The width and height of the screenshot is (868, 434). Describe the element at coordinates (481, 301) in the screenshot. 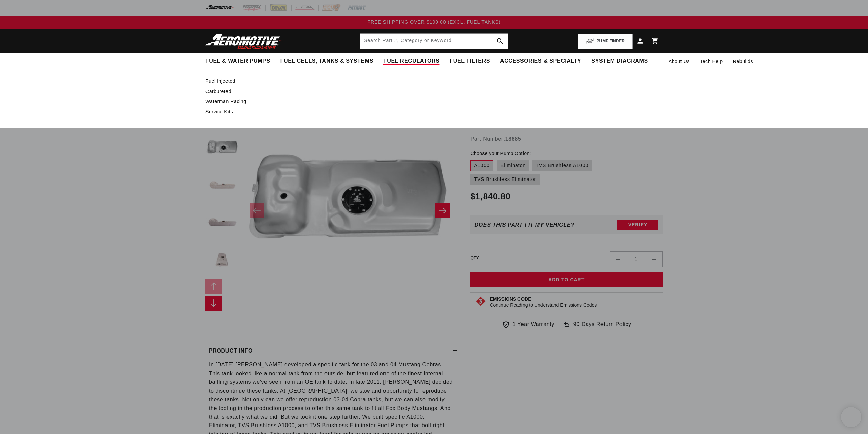

I see `img: Emissions code` at that location.